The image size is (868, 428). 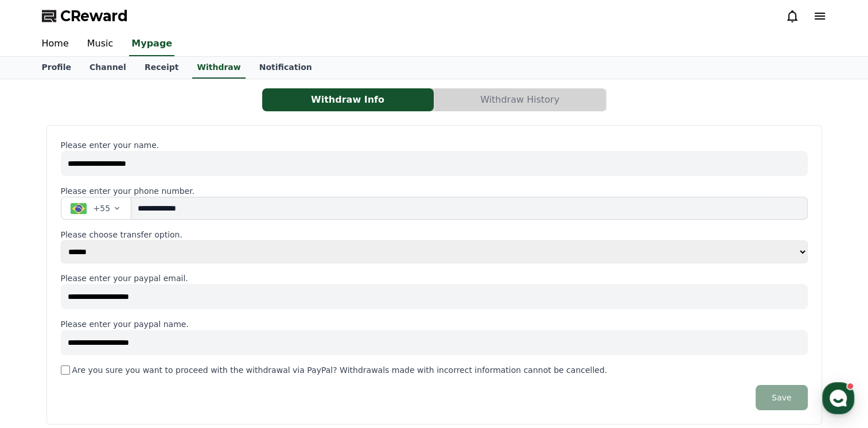 I want to click on a: Messages, so click(x=112, y=347).